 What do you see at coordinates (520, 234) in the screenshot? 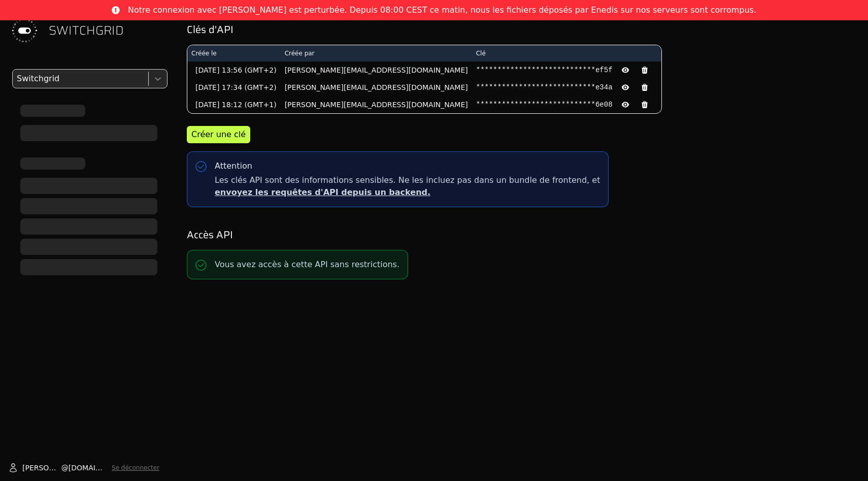
I see `h2: Accès API` at bounding box center [520, 234].